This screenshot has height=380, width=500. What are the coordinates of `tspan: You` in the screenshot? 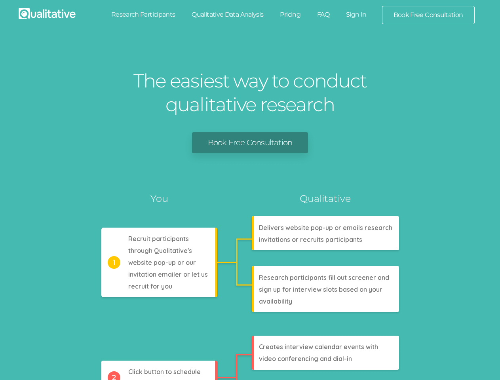 It's located at (159, 198).